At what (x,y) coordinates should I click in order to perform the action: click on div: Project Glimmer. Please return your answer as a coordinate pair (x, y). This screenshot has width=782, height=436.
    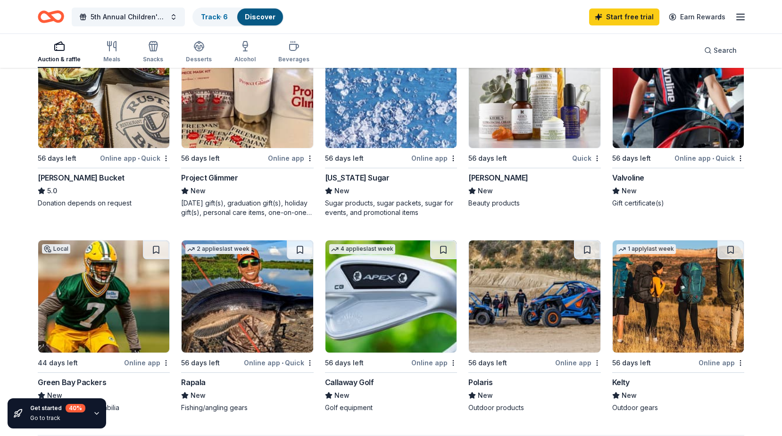
    Looking at the image, I should click on (209, 178).